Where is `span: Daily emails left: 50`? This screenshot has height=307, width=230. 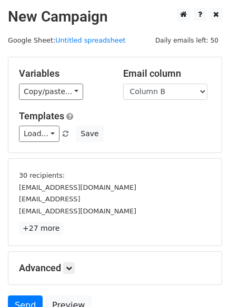
span: Daily emails left: 50 is located at coordinates (187, 40).